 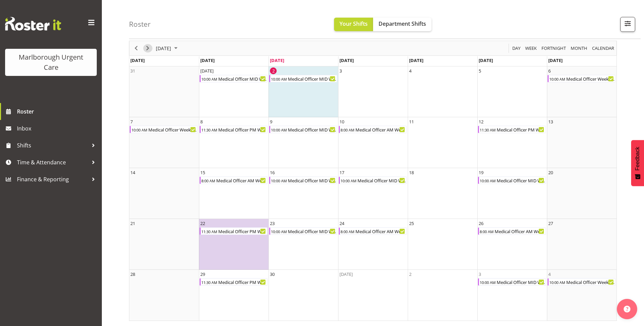 What do you see at coordinates (582, 282) in the screenshot?
I see `div: Medical Officer Weekends Begin From Saturday, October 4, 2025 at 10:00:00 AM GMT+13:00 Ends At Sa...` at bounding box center [582, 282].